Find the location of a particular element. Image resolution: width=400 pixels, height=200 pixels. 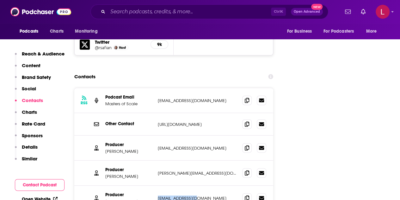

a: Charts is located at coordinates (57, 31).